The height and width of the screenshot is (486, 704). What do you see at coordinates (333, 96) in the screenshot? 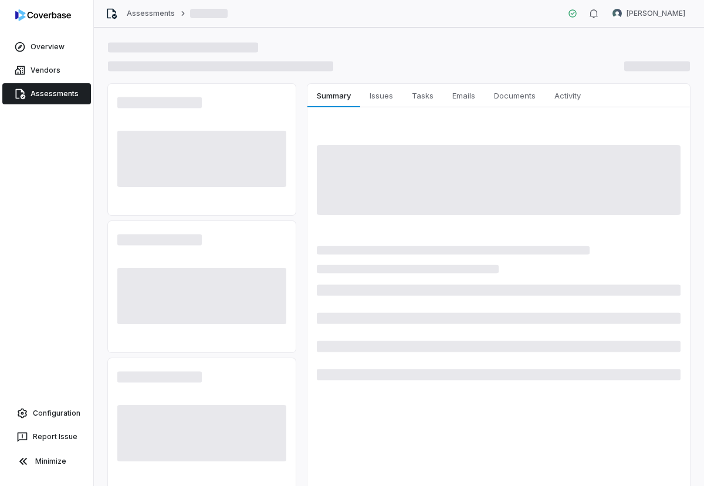
I see `span: Summary` at bounding box center [333, 96].